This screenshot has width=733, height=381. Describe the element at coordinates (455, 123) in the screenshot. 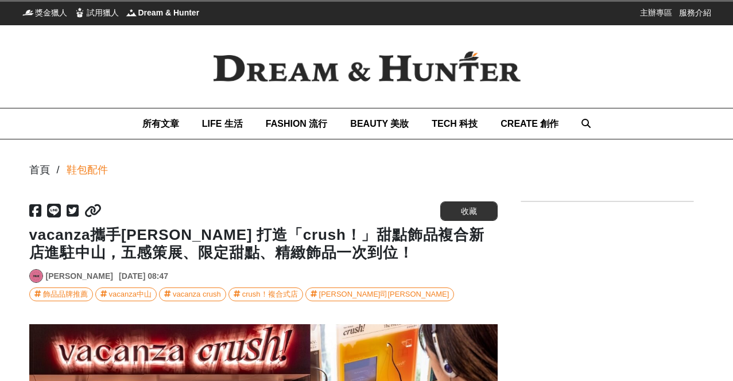

I see `a: TECH 科技` at that location.